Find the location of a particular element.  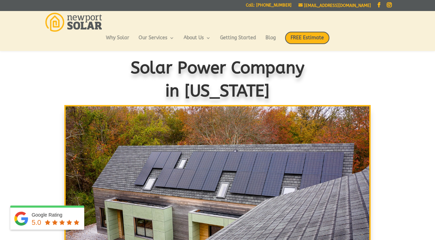

a: Why Solar is located at coordinates (118, 41).